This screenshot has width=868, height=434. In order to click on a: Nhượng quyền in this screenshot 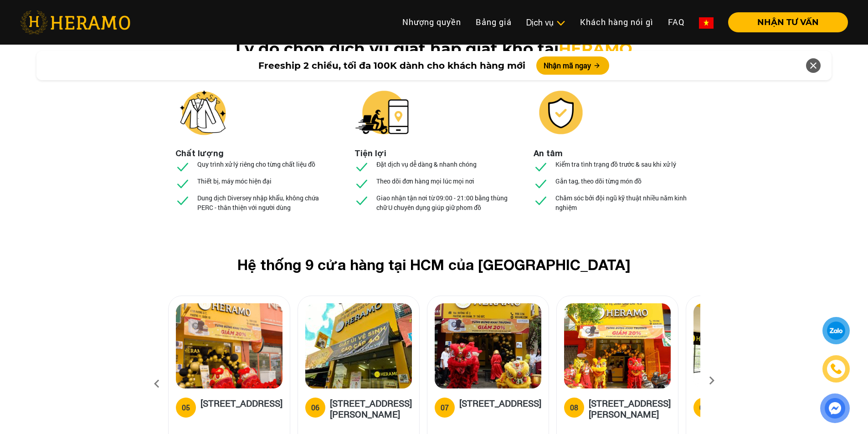, I will do `click(431, 22)`.